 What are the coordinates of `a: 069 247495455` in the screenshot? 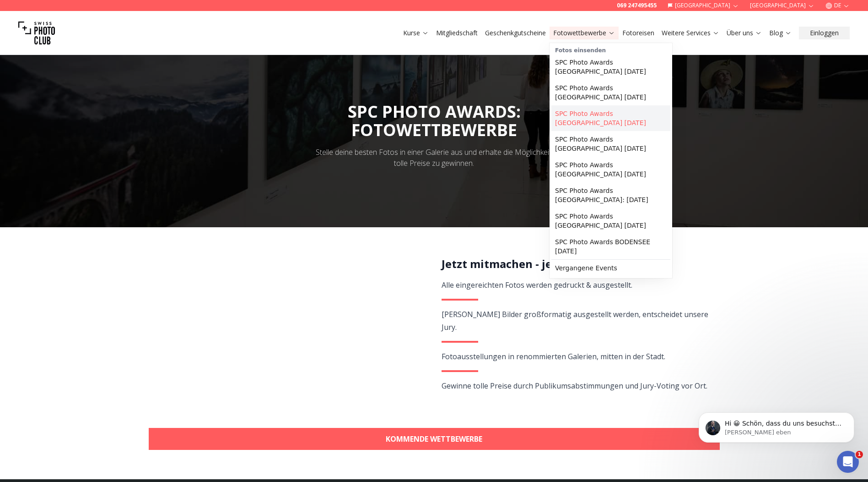 It's located at (636, 6).